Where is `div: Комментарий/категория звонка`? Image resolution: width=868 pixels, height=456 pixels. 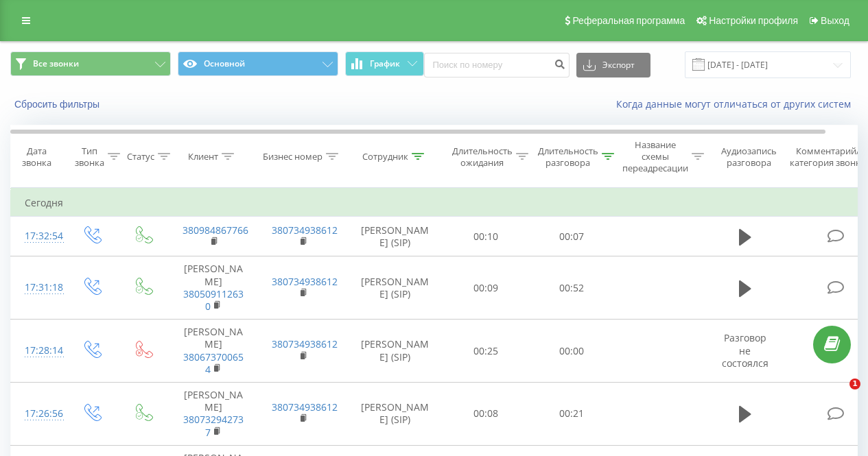 div: Комментарий/категория звонка is located at coordinates (827, 157).